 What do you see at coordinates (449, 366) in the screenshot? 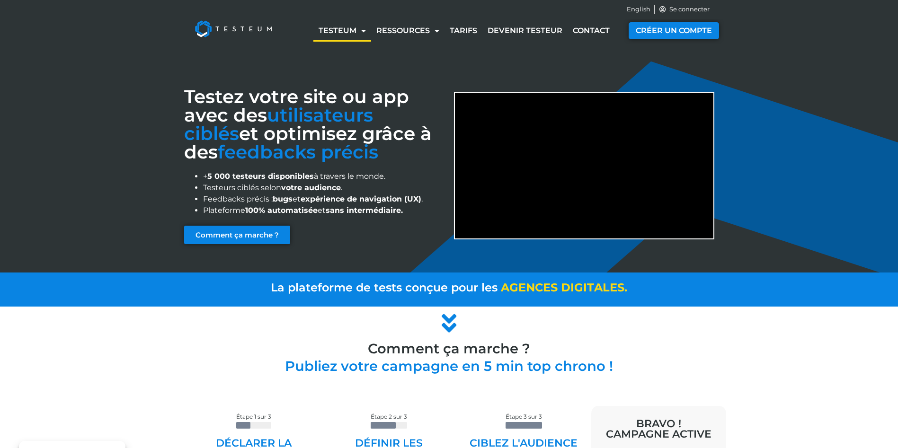
I see `h2: Publiez votre campagne en 5 min top chrono !` at bounding box center [449, 366].